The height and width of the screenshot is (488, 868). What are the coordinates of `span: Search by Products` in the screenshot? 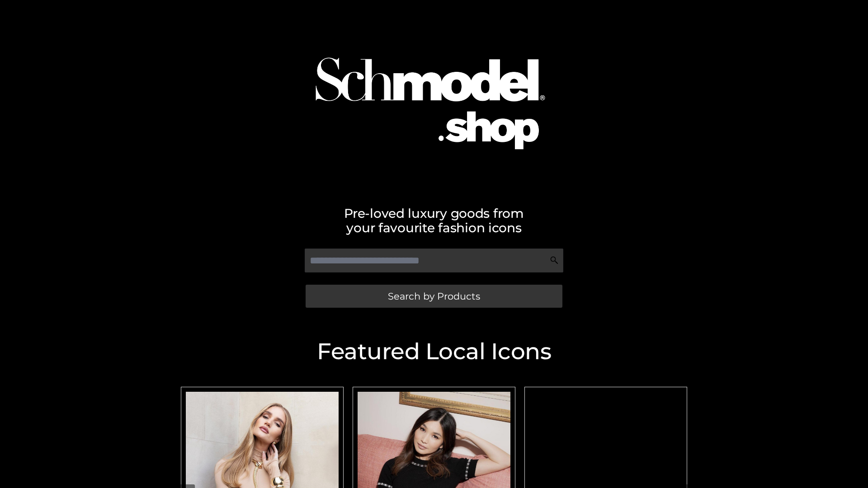 It's located at (434, 296).